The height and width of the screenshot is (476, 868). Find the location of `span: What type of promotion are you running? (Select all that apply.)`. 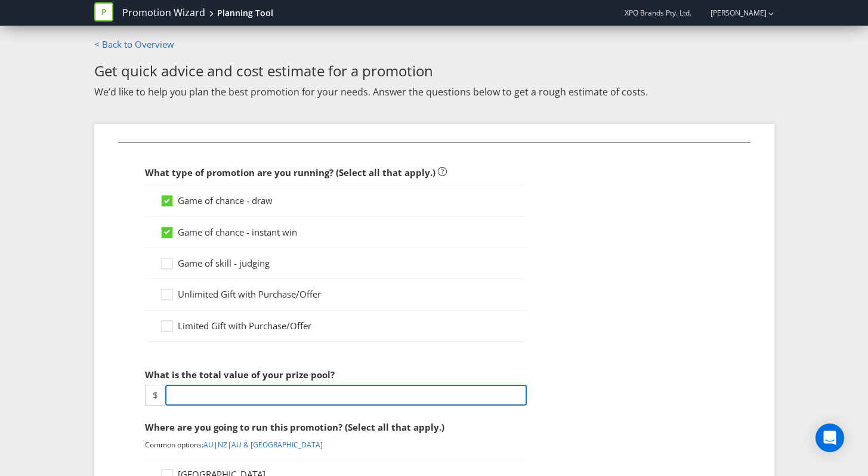

span: What type of promotion are you running? (Select all that apply.) is located at coordinates (290, 172).